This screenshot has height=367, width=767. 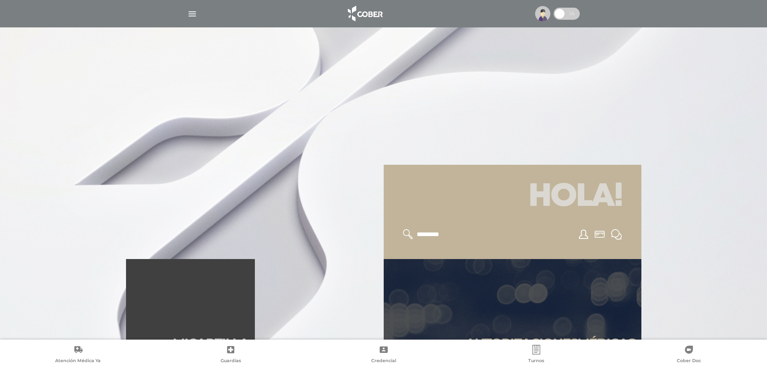 I want to click on span: Atención Médica Ya, so click(x=78, y=361).